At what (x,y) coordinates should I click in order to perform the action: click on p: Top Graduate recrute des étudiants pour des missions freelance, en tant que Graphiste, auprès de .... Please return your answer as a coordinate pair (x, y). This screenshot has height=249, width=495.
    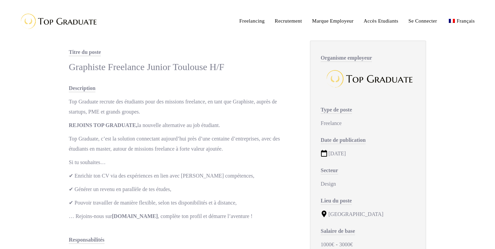
    Looking at the image, I should click on (183, 107).